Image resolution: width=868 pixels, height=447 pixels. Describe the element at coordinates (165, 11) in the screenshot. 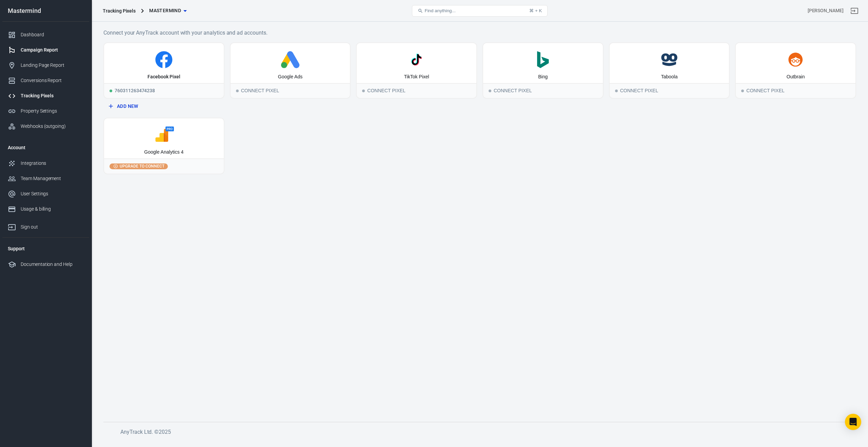

I see `span: Mastermind` at that location.